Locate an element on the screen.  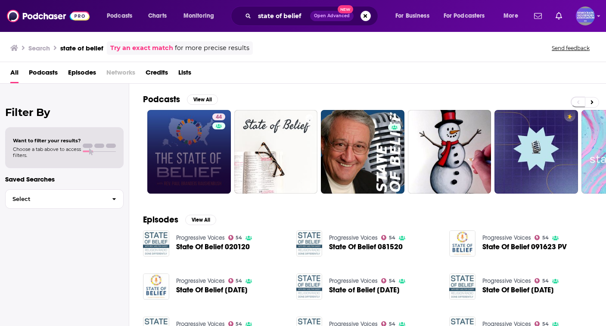
div: Search podcasts, credits, & more... is located at coordinates (313, 16).